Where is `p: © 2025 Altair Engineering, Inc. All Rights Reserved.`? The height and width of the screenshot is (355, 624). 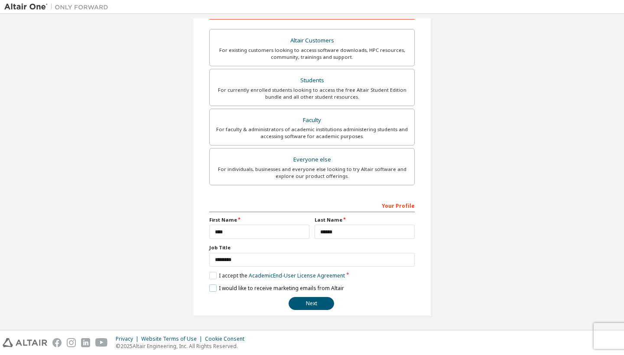 p: © 2025 Altair Engineering, Inc. All Rights Reserved. is located at coordinates (182, 346).